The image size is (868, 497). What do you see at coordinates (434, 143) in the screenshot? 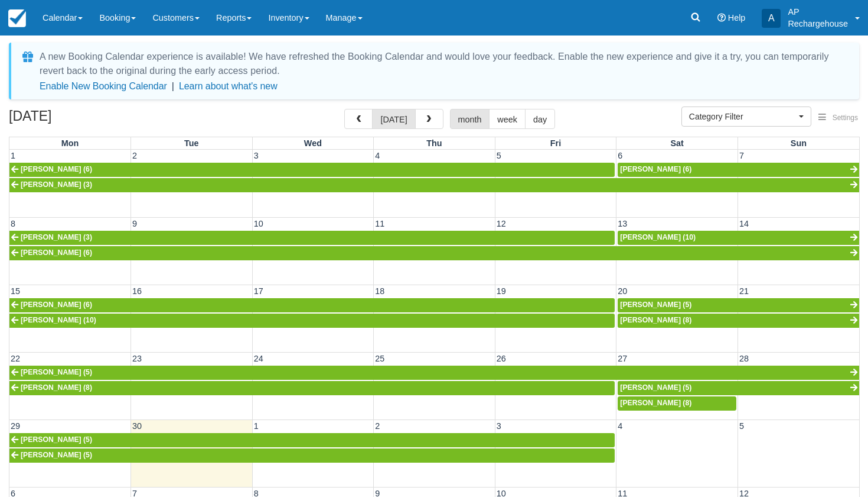
I see `span: Thu` at bounding box center [434, 143].